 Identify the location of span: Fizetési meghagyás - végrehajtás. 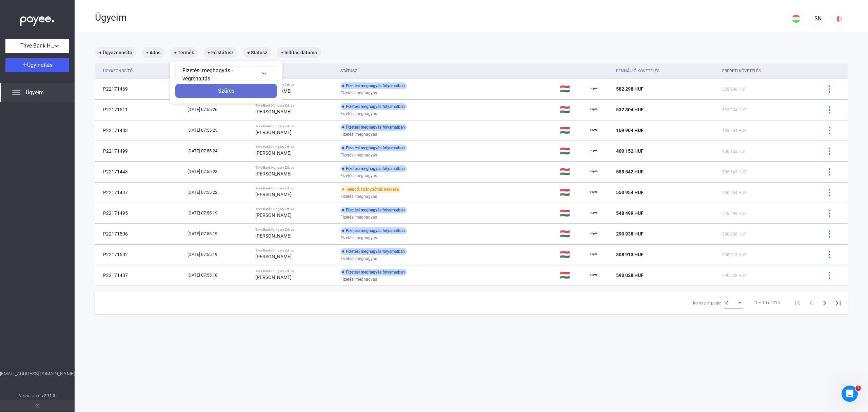
(207, 74).